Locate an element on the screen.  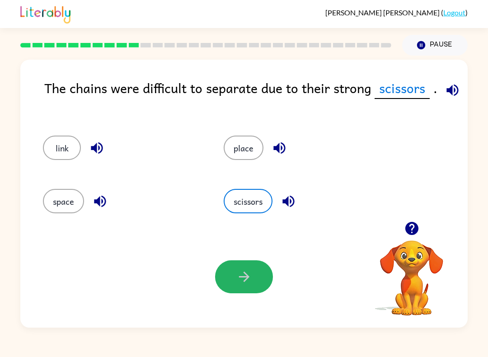
video: Your browser must support playing .mp4 files to use Literably. Please try using another browser. is located at coordinates (412, 271).